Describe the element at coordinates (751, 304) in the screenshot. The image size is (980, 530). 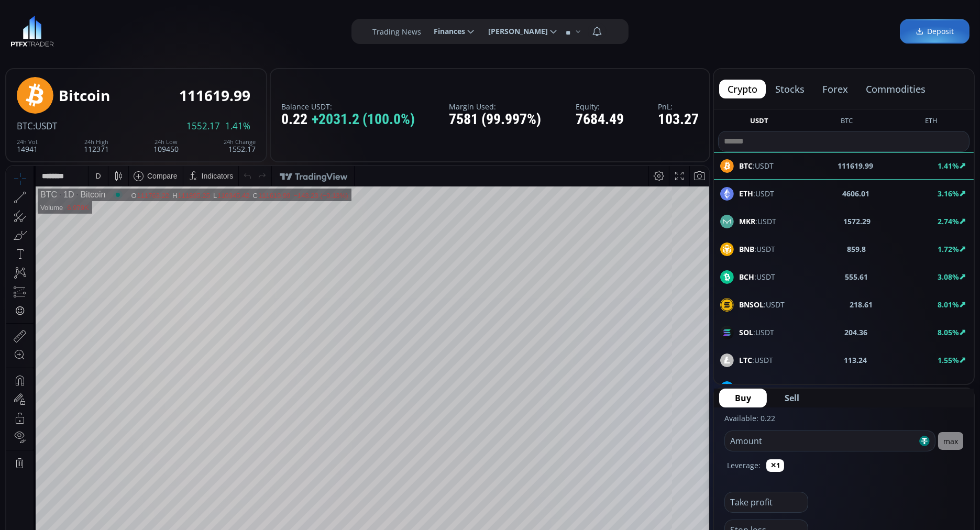
I see `b: BNSOL` at that location.